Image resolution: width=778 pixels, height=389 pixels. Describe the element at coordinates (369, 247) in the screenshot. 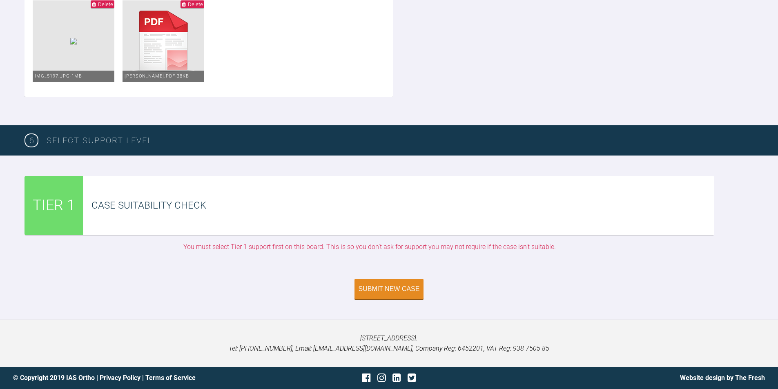

I see `div: You must select Tier 1 support first on this board. This is so you don’t ask for support you may ...` at that location.